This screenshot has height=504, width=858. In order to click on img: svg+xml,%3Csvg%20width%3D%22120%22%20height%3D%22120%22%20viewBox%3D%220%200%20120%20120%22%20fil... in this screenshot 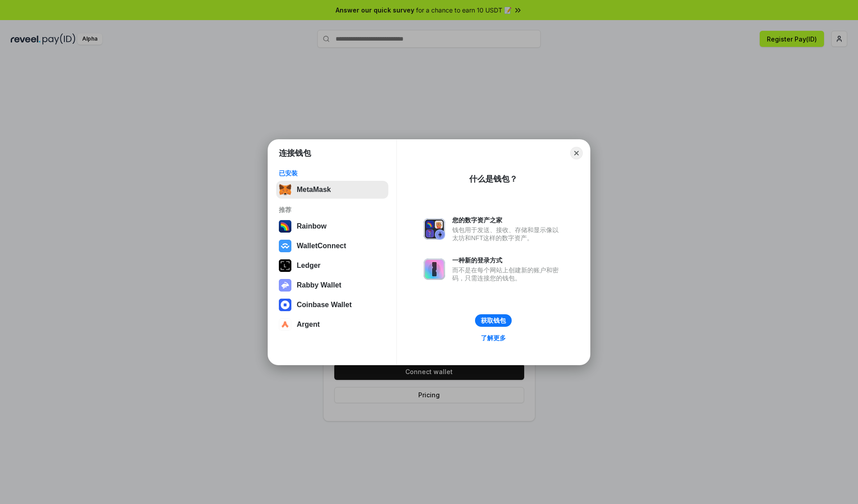, I will do `click(285, 226)`.